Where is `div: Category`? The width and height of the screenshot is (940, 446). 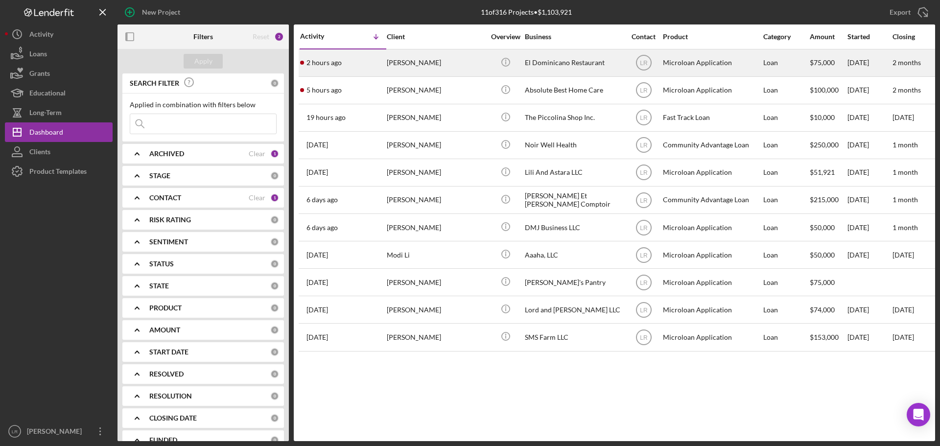 div: Category is located at coordinates (786, 37).